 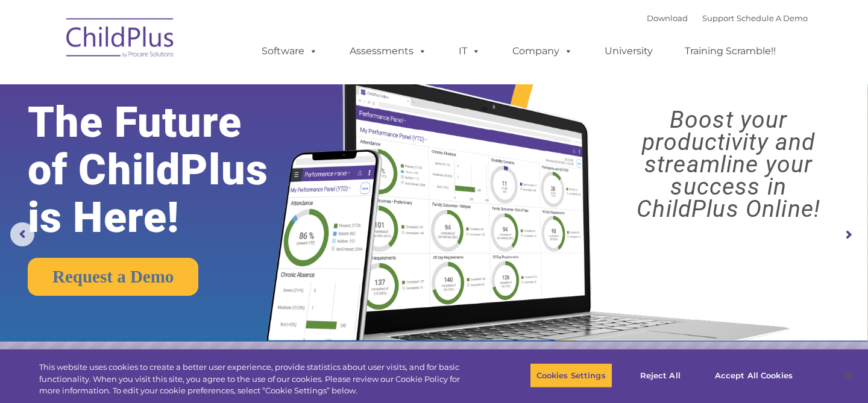 I want to click on a: Software, so click(x=289, y=51).